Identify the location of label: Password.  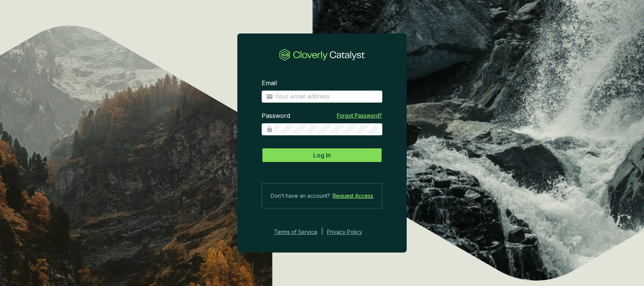
(276, 116).